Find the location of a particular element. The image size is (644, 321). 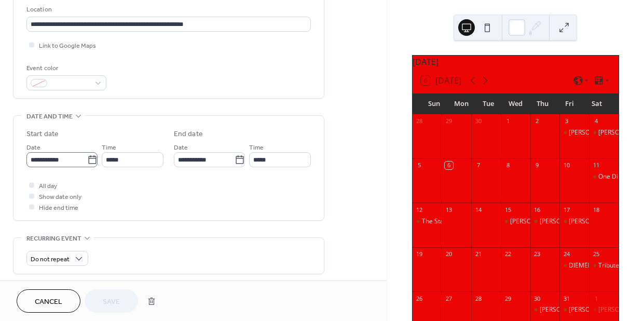

span: All day is located at coordinates (48, 186).